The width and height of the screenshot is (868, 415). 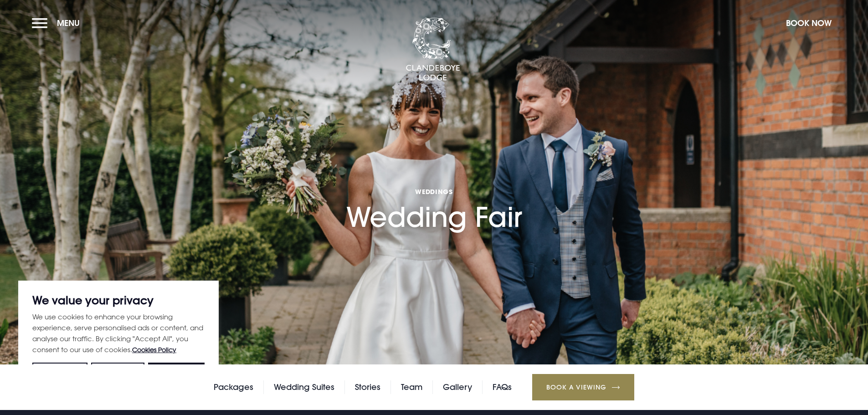 I want to click on a: Cookies Policy, so click(x=154, y=350).